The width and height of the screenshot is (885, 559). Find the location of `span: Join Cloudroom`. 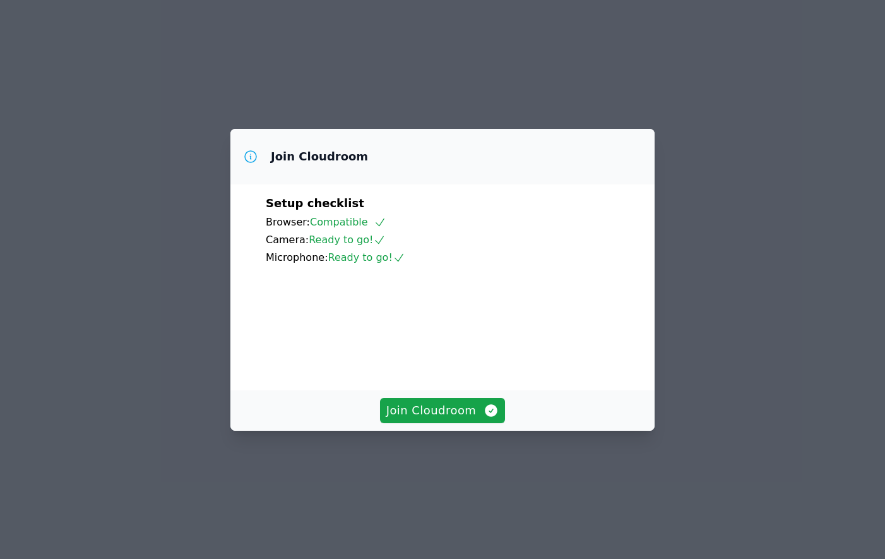

span: Join Cloudroom is located at coordinates (442, 410).